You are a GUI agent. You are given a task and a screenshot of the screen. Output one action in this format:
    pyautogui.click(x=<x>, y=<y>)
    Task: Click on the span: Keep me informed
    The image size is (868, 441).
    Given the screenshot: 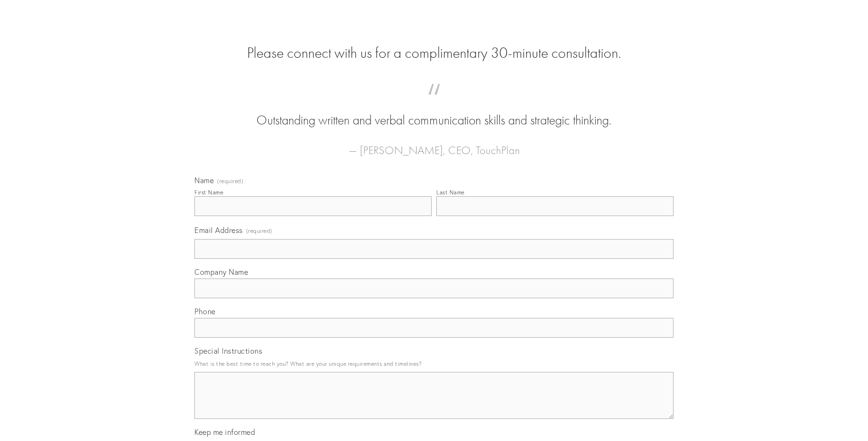 What is the action you would take?
    pyautogui.click(x=225, y=432)
    